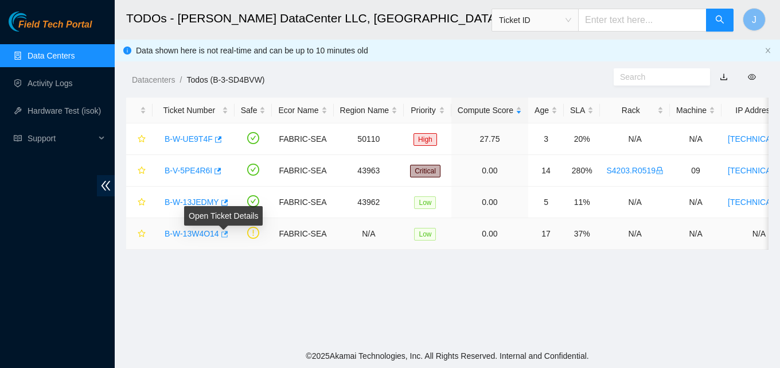 Image resolution: width=780 pixels, height=368 pixels. What do you see at coordinates (225, 80) in the screenshot?
I see `a: Todos (B-3-SD4BVW)` at bounding box center [225, 80].